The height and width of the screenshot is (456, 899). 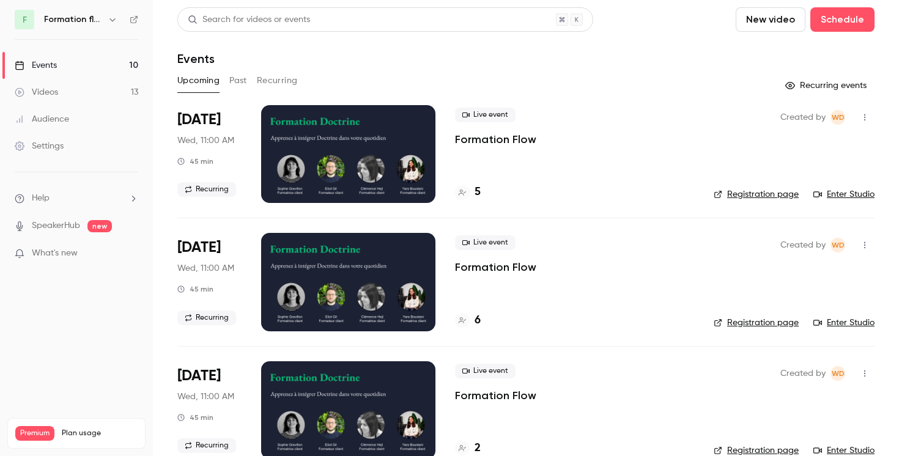 I want to click on div: Settings, so click(x=39, y=146).